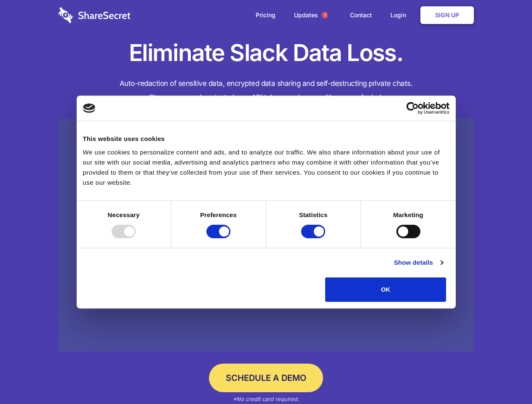 The height and width of the screenshot is (404, 532). Describe the element at coordinates (361, 15) in the screenshot. I see `a: Contact` at that location.